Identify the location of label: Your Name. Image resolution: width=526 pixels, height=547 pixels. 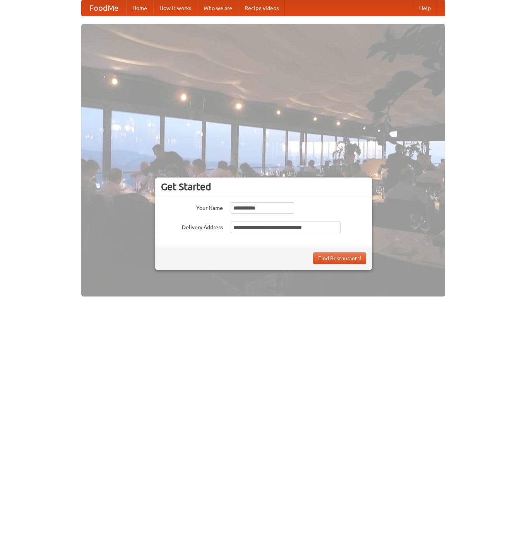
(192, 207).